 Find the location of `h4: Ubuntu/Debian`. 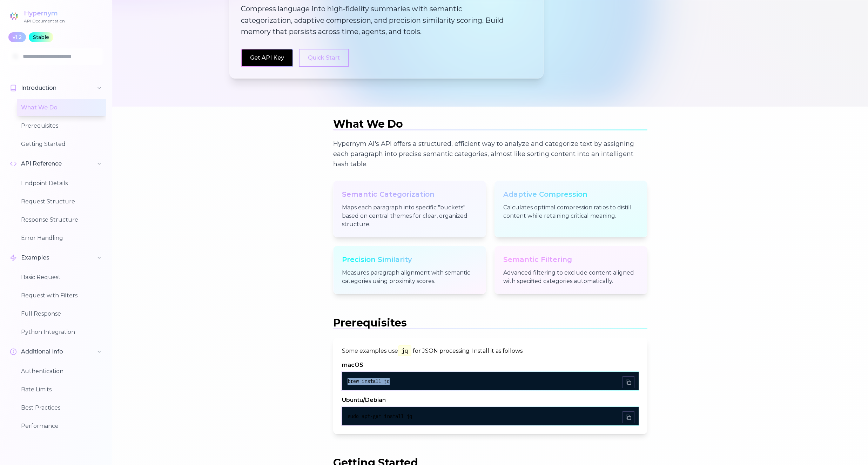

h4: Ubuntu/Debian is located at coordinates (490, 400).